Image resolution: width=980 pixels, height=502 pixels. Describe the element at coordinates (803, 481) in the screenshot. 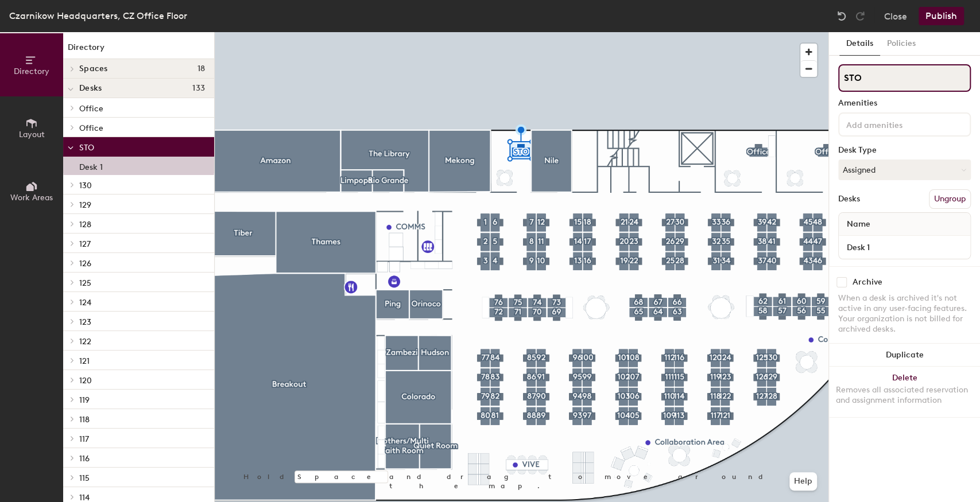

I see `button: Help` at that location.